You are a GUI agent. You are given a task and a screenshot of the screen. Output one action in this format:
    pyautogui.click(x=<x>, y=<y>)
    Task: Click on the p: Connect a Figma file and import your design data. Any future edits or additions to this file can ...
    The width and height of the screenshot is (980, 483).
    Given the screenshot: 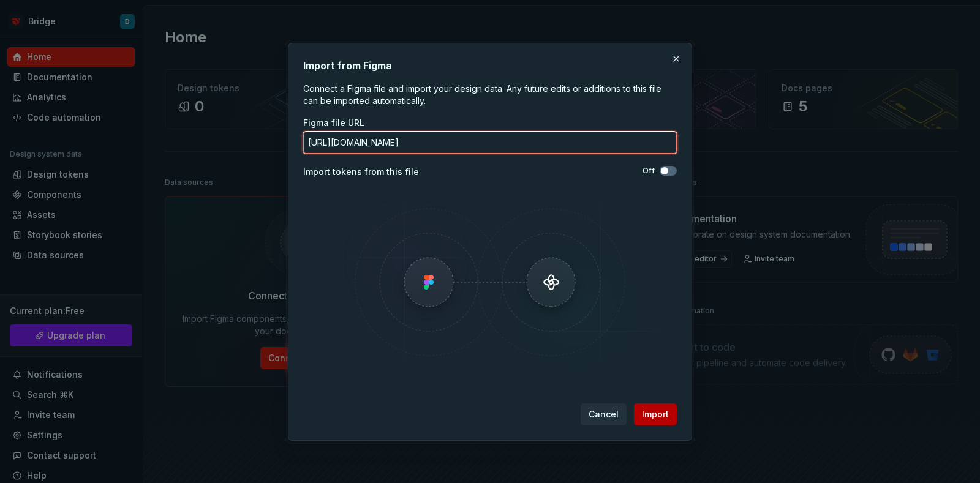 What is the action you would take?
    pyautogui.click(x=490, y=95)
    